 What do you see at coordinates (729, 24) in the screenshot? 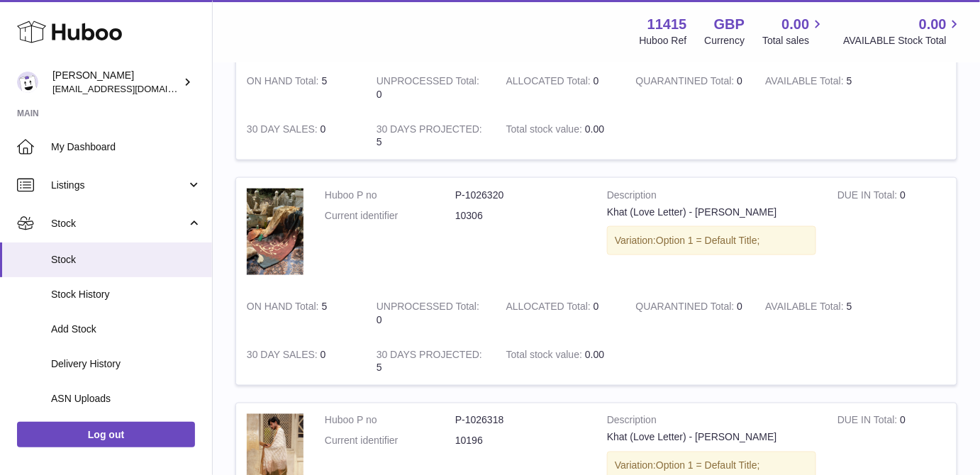
I see `strong: GBP` at bounding box center [729, 24].